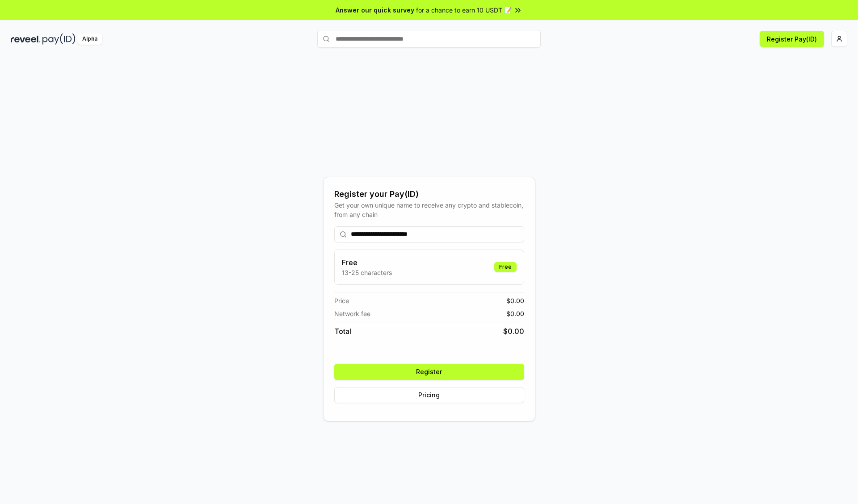  What do you see at coordinates (352, 313) in the screenshot?
I see `span: Network fee` at bounding box center [352, 313].